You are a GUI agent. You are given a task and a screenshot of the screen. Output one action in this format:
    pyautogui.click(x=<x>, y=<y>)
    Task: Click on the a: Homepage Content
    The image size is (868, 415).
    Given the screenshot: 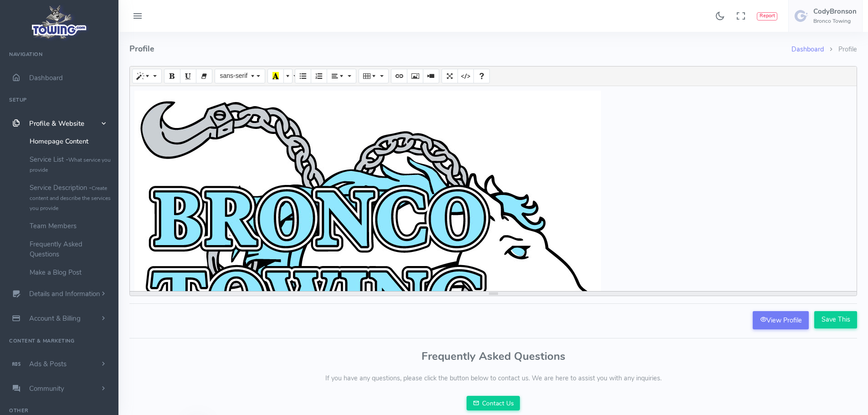 What is the action you would take?
    pyautogui.click(x=70, y=142)
    